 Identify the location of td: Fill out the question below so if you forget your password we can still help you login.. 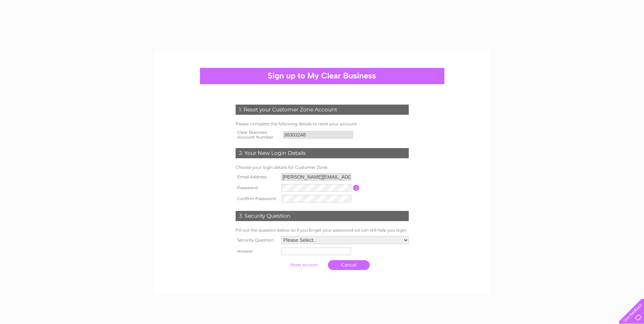
(322, 230).